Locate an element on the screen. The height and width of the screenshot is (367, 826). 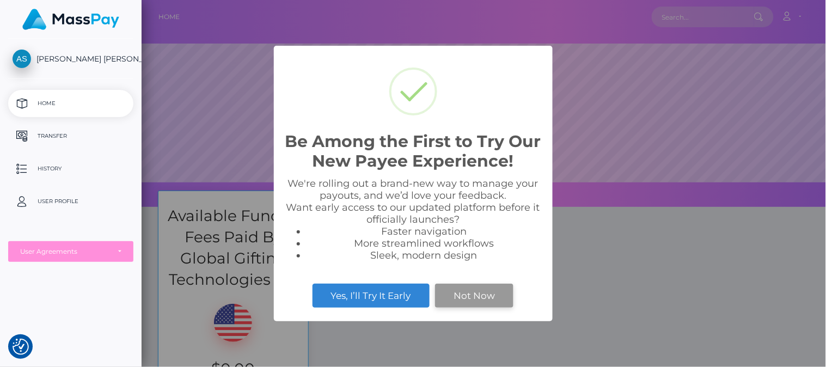
p: Transfer is located at coordinates (71, 136).